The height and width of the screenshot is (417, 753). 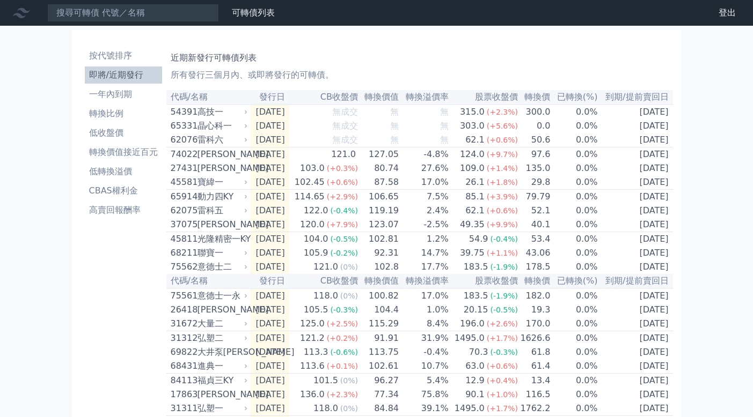 What do you see at coordinates (123, 133) in the screenshot?
I see `a: 低收盤價` at bounding box center [123, 133].